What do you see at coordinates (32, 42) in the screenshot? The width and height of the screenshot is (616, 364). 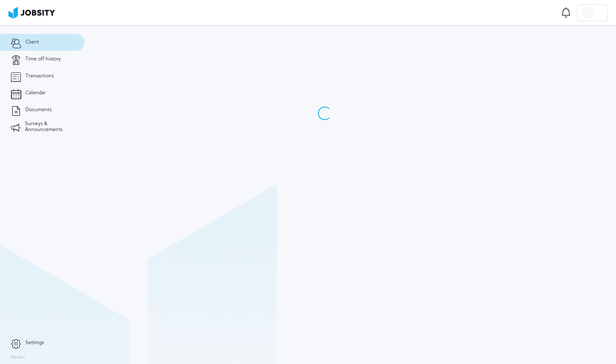 I see `span: Client` at bounding box center [32, 42].